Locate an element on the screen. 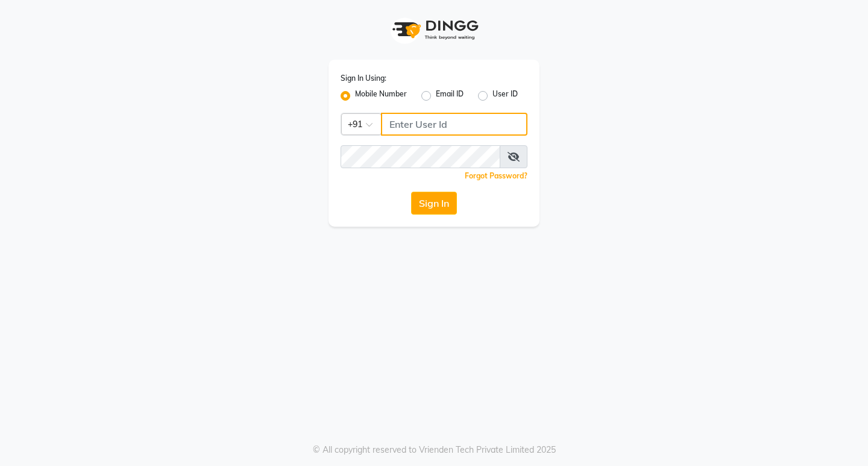 Image resolution: width=868 pixels, height=466 pixels. label: User ID is located at coordinates (506, 96).